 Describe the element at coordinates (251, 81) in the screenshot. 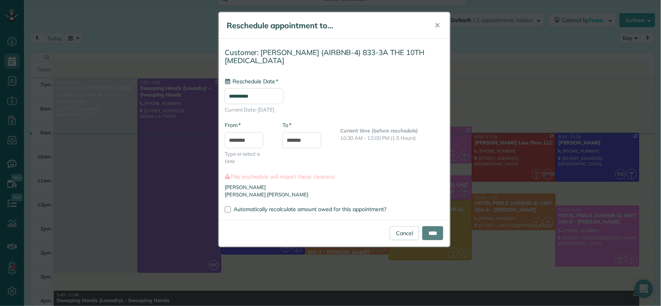

I see `label: Reschedule Date` at that location.